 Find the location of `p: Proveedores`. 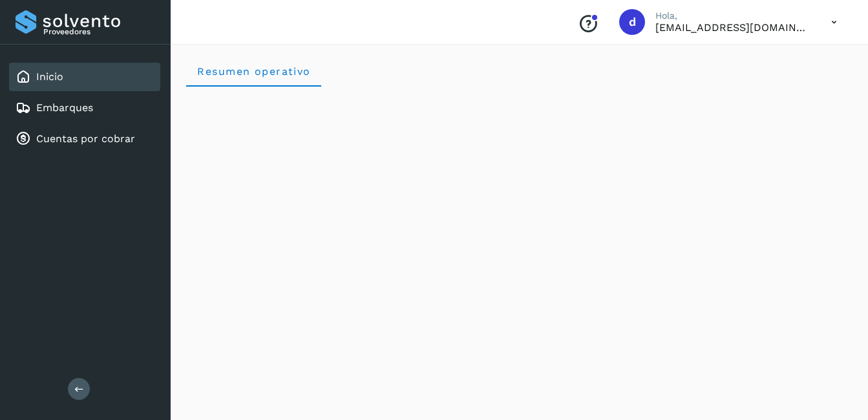

p: Proveedores is located at coordinates (99, 32).